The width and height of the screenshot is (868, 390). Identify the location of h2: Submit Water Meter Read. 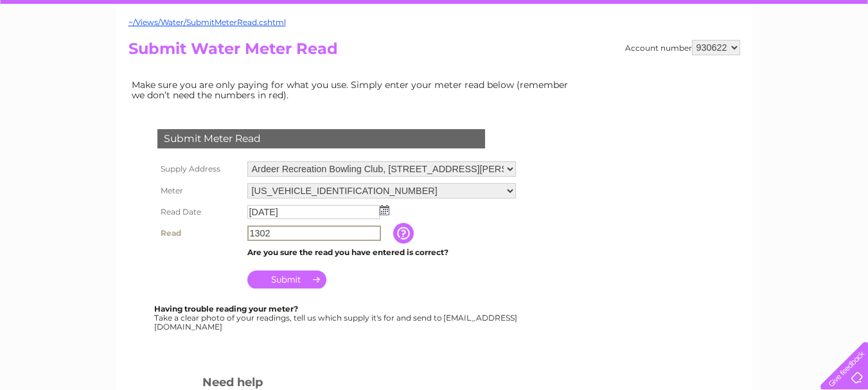
(434, 52).